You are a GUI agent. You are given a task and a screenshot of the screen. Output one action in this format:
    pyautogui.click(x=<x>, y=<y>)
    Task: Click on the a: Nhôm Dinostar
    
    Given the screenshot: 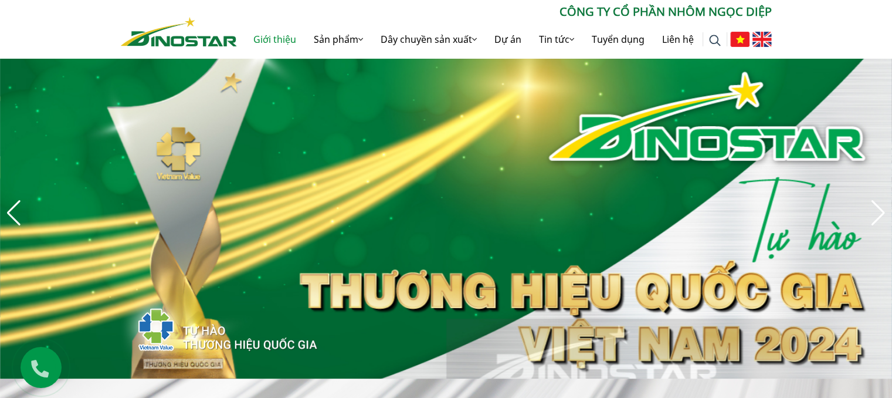 What is the action you would take?
    pyautogui.click(x=179, y=30)
    